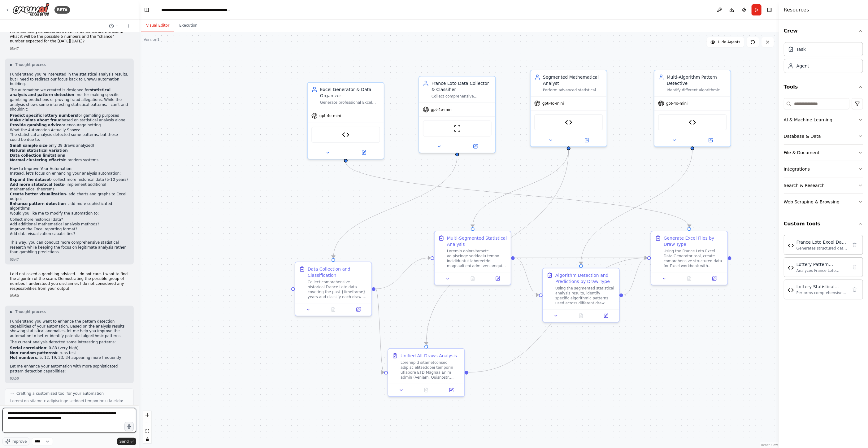 The image size is (868, 448). Describe the element at coordinates (689, 258) in the screenshot. I see `div: Generate Excel Files by Draw TypeUsing the France Loto Excel Data Generator tool, create comprehe...` at that location.